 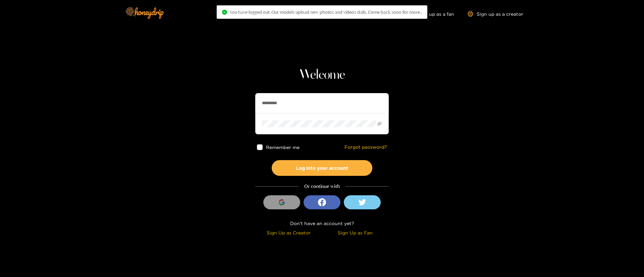 What do you see at coordinates (355, 232) in the screenshot?
I see `div: Sign Up as Fan` at bounding box center [355, 232].